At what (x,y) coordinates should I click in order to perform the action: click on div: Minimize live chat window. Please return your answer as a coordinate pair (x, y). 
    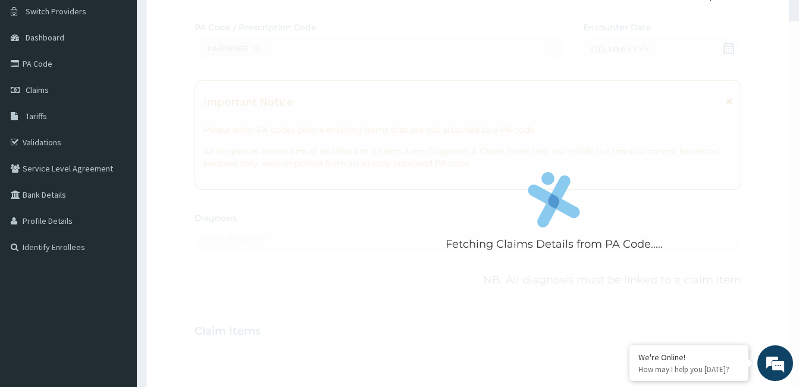
    Looking at the image, I should click on (209, 20).